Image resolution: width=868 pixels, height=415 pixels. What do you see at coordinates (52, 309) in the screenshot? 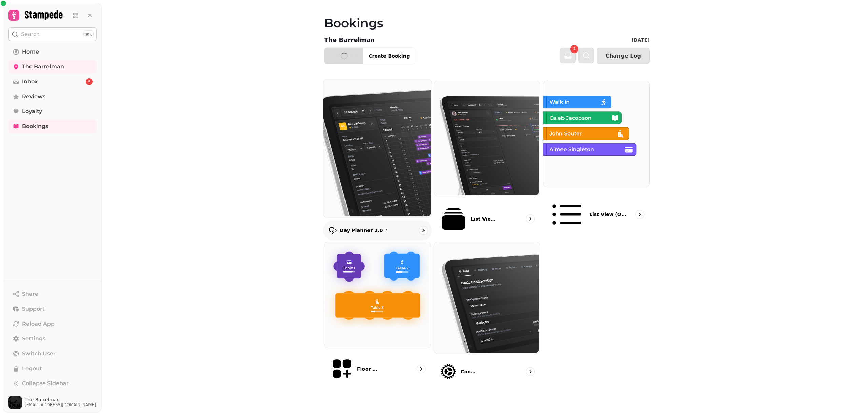
I see `button: Support` at bounding box center [52, 309].